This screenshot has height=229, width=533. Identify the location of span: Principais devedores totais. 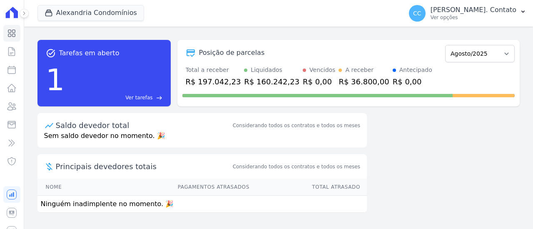
(143, 167).